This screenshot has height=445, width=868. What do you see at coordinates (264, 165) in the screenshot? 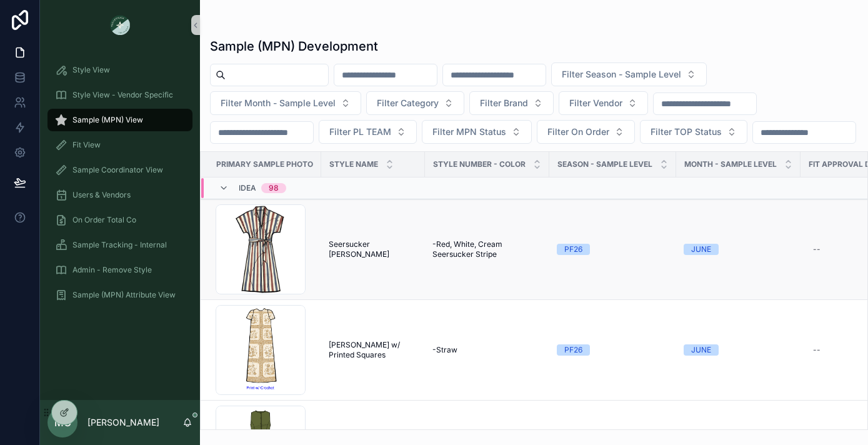
I see `span: Primary Sample Photo` at bounding box center [264, 165].